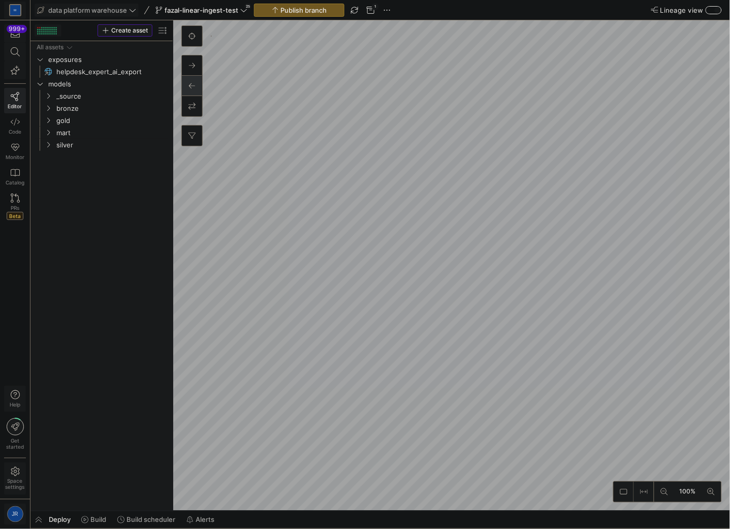 Image resolution: width=730 pixels, height=529 pixels. Describe the element at coordinates (17, 29) in the screenshot. I see `div: 999+` at that location.